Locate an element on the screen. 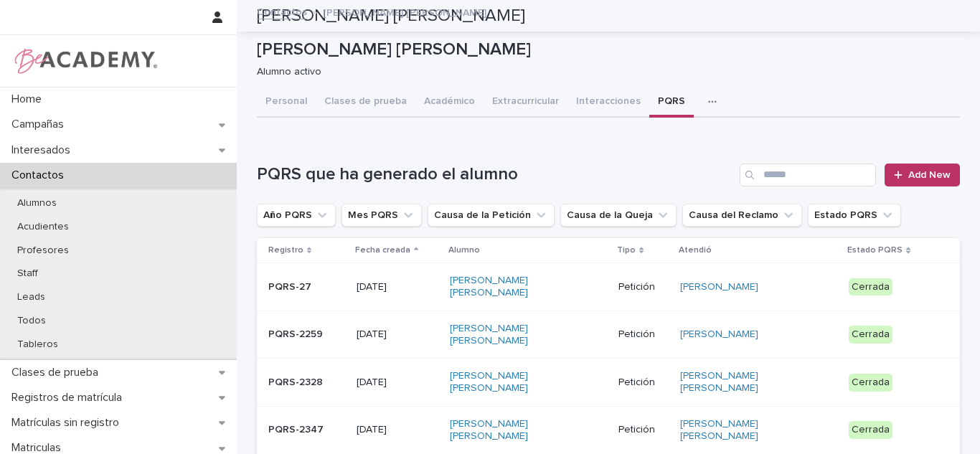 Image resolution: width=980 pixels, height=454 pixels. p: Profesores is located at coordinates (43, 250).